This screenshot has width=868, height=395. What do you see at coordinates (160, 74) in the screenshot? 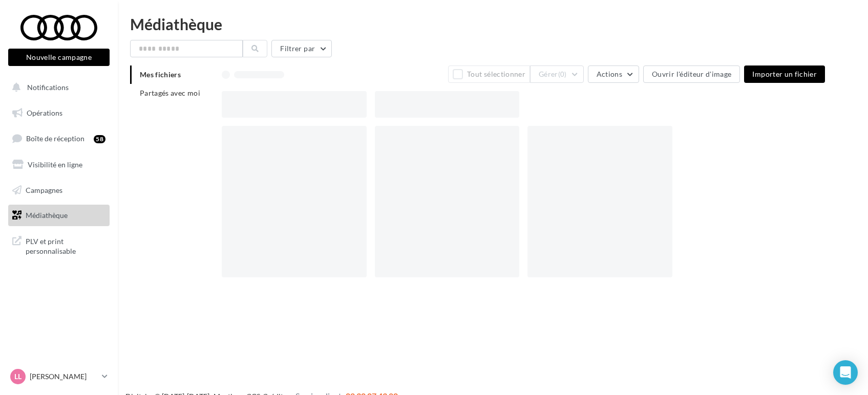
I see `span: Mes fichiers` at bounding box center [160, 74].